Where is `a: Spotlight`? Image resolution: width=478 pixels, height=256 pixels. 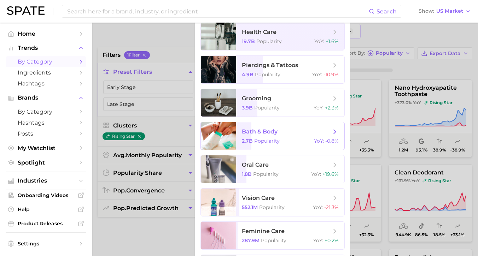 a: Spotlight is located at coordinates (46, 163).